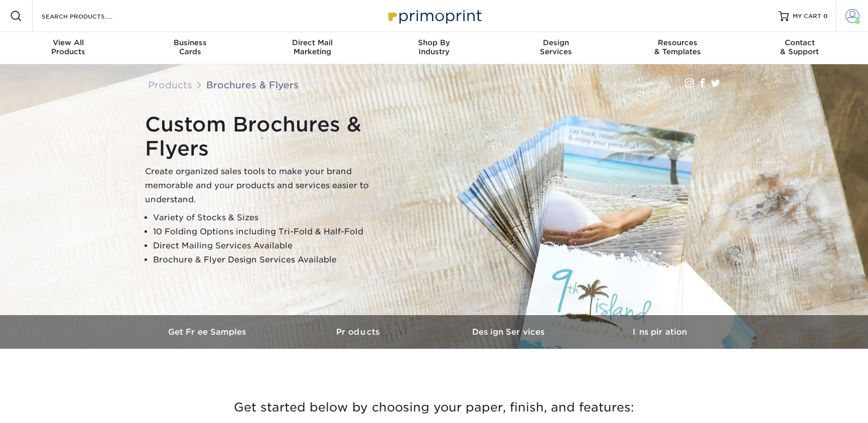 This screenshot has height=423, width=868. Describe the element at coordinates (274, 217) in the screenshot. I see `li: Variety of Stocks & Sizes` at that location.